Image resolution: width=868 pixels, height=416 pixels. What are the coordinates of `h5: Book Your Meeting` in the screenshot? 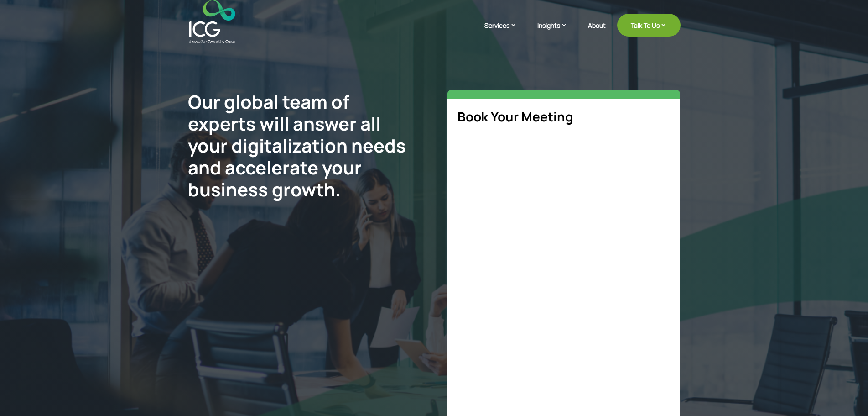 It's located at (564, 119).